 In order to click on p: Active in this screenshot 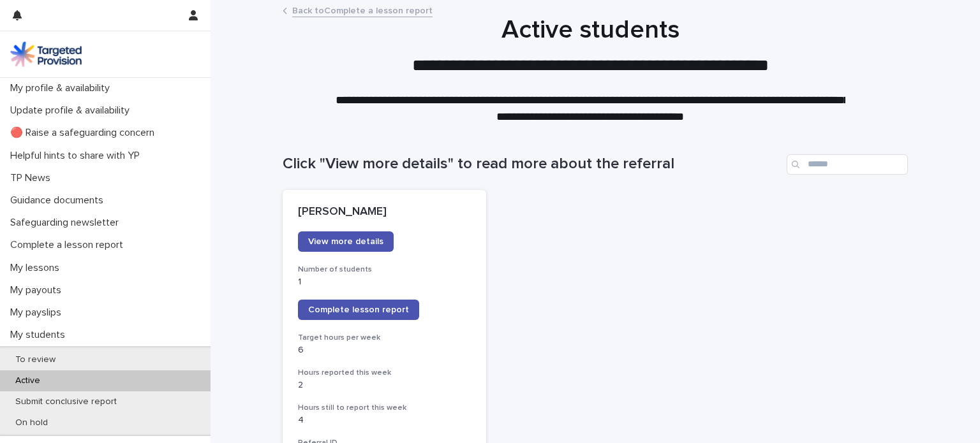, I will do `click(28, 380)`.